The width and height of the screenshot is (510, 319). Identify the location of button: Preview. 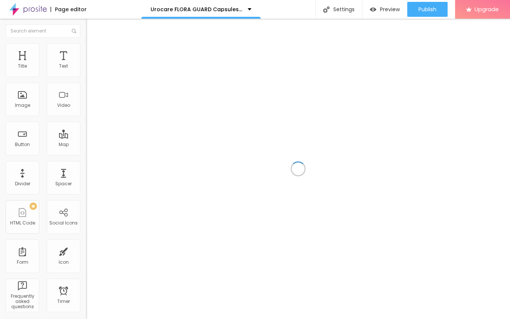
(385, 9).